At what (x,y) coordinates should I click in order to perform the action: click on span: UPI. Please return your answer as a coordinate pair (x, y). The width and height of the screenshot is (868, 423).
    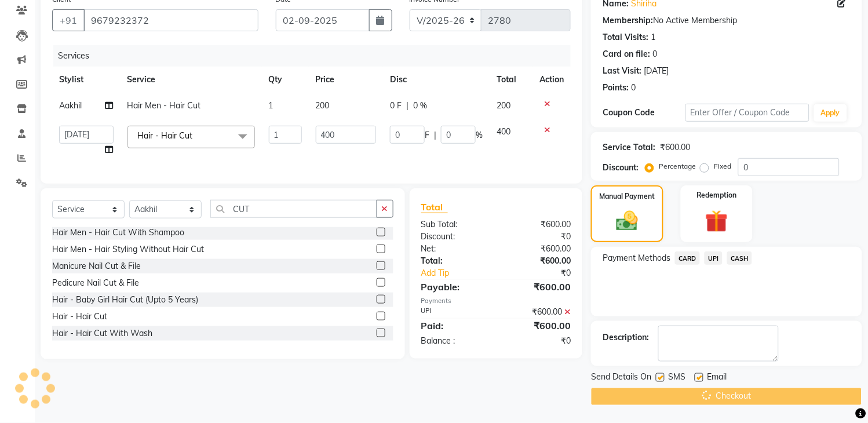
    Looking at the image, I should click on (713, 258).